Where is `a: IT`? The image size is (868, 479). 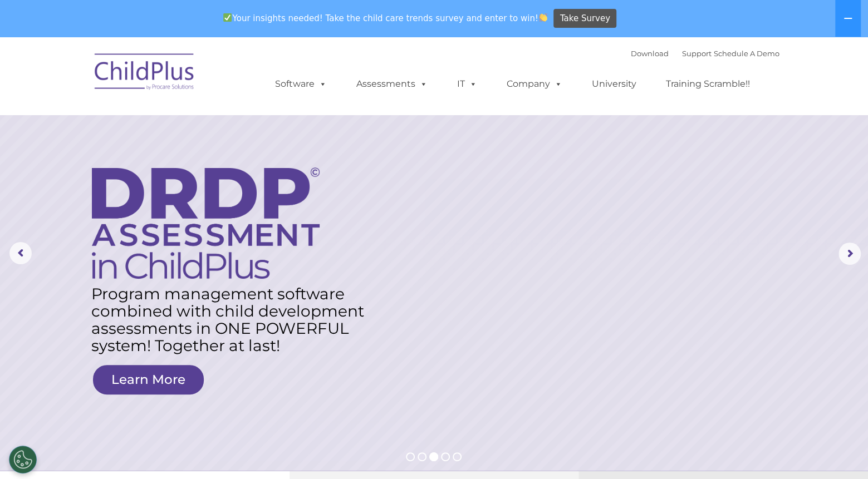
a: IT is located at coordinates (467, 84).